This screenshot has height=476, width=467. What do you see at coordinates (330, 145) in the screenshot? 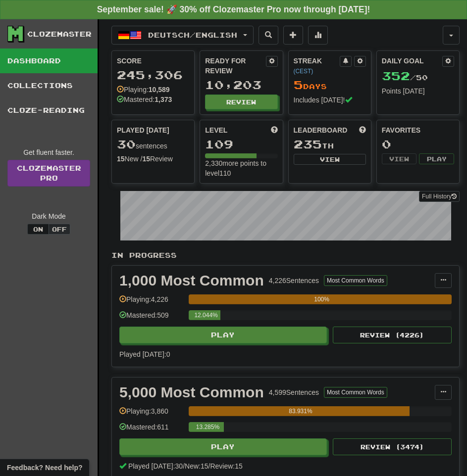
I see `div: th` at bounding box center [330, 145].